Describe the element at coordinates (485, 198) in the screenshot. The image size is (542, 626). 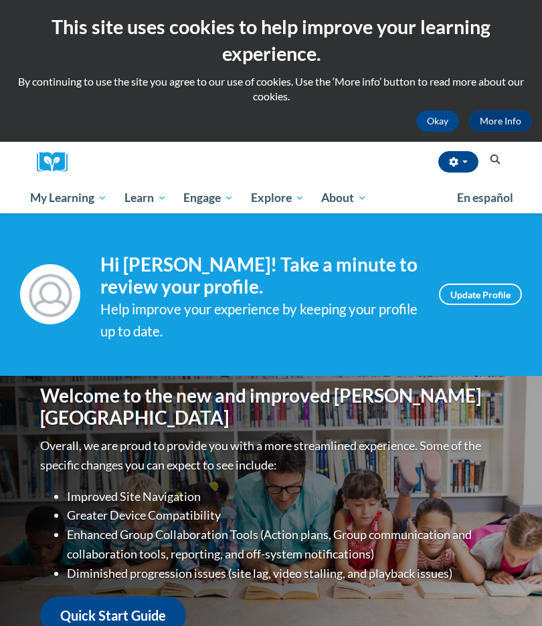
I see `a: En español` at that location.